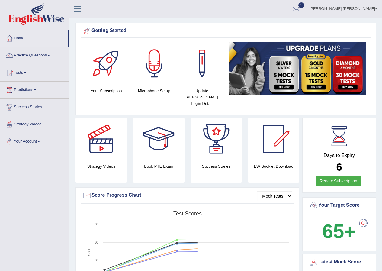 The height and width of the screenshot is (271, 382). I want to click on a: Home, so click(34, 37).